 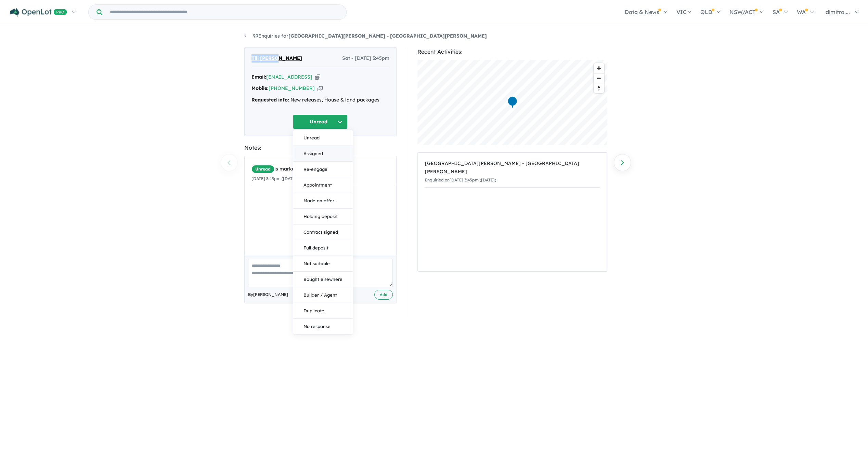 What do you see at coordinates (323, 154) in the screenshot?
I see `button: Assigned` at bounding box center [323, 154].